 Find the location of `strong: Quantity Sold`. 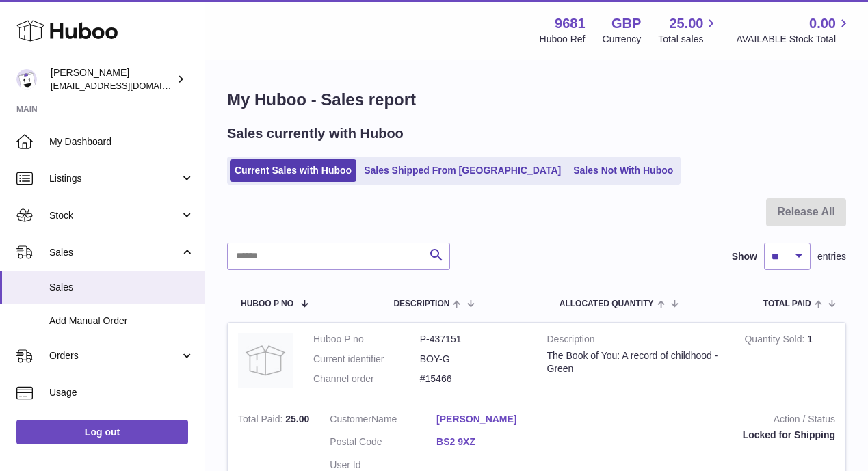

strong: Quantity Sold is located at coordinates (776, 341).